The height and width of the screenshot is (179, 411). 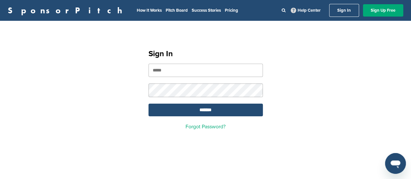 What do you see at coordinates (206, 54) in the screenshot?
I see `h1: Sign In` at bounding box center [206, 54].